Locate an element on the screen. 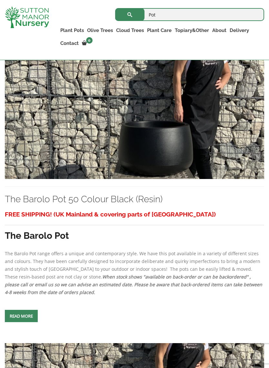 The width and height of the screenshot is (269, 368). div: The Barolo Pot range offers a unique and contemporary style. We have this pot available in a vari... is located at coordinates (135, 252).